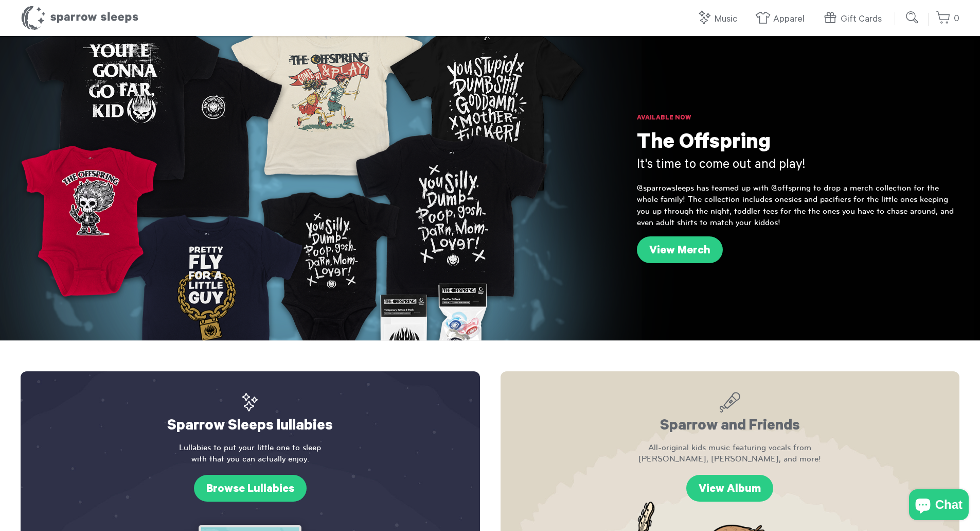 Image resolution: width=980 pixels, height=531 pixels. Describe the element at coordinates (250, 488) in the screenshot. I see `a: Browse Lullabies` at that location.